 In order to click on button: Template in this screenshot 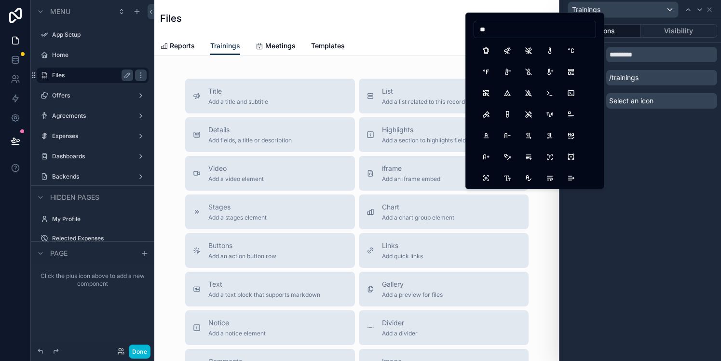, I will do `click(571, 72)`.